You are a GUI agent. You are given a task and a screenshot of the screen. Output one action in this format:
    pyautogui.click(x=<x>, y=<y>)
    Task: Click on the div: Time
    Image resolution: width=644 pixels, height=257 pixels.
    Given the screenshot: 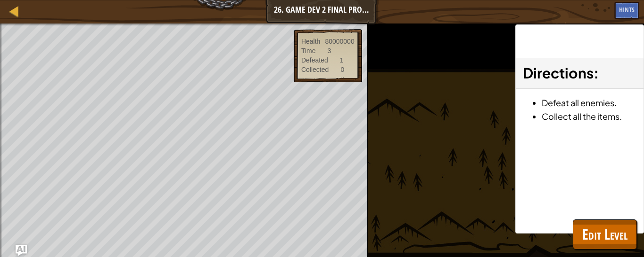 What is the action you would take?
    pyautogui.click(x=308, y=51)
    